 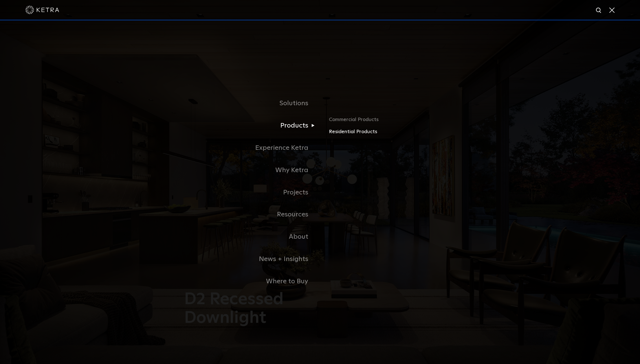 I want to click on a: Products, so click(x=250, y=126).